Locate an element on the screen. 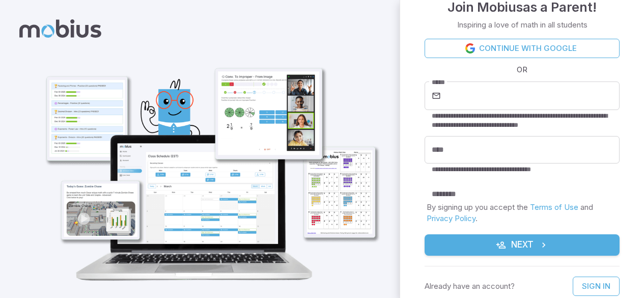 This screenshot has width=644, height=298. img: parent_1-illustration is located at coordinates (208, 160).